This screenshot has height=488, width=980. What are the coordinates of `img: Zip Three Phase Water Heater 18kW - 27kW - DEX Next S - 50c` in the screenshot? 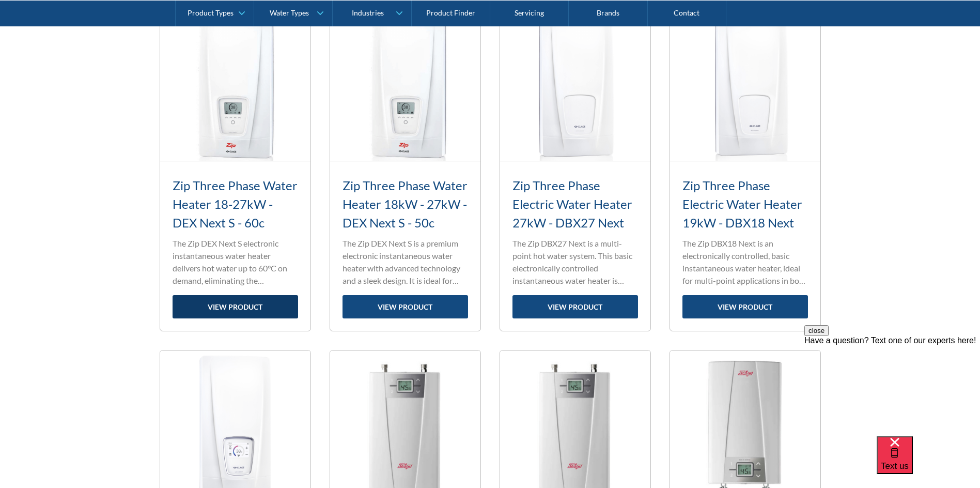 It's located at (405, 86).